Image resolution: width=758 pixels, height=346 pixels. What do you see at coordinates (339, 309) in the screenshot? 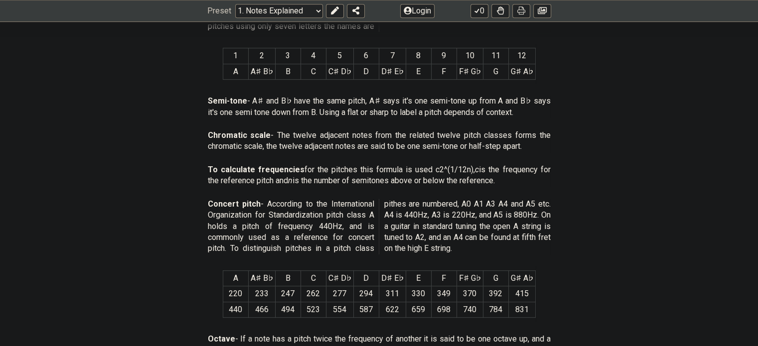
I see `td: 554` at bounding box center [339, 309].